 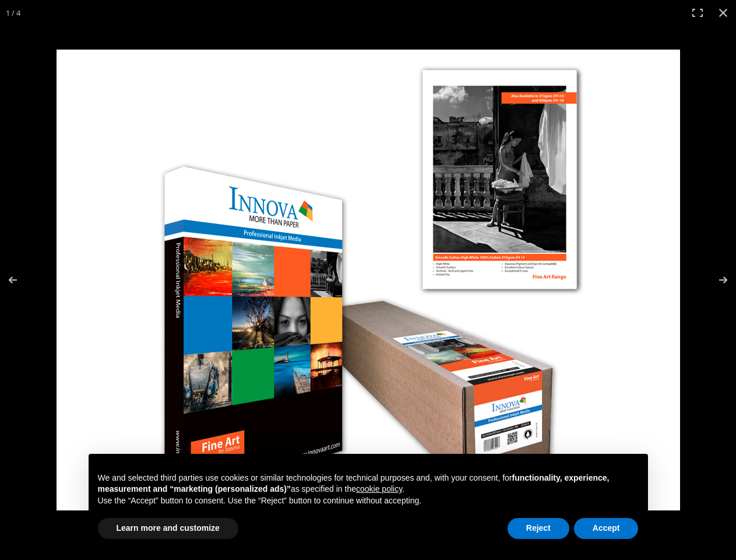 I want to click on p: We and selected third parties use cookies or similar technologies for technical purposes and, wit..., so click(x=368, y=484).